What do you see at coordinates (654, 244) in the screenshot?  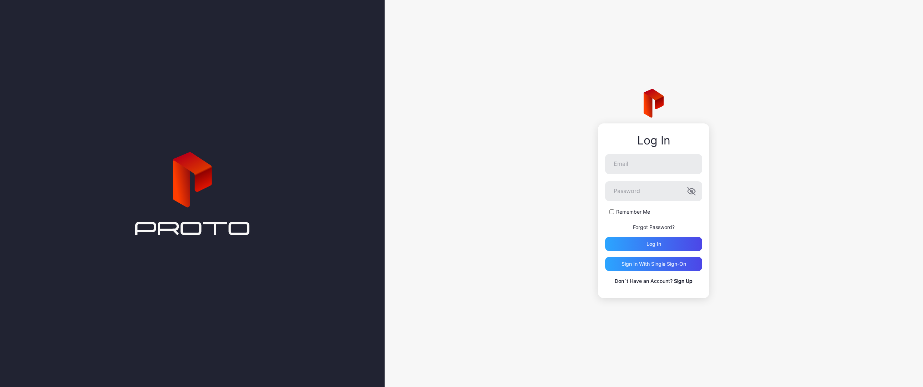 I see `div: Log in` at bounding box center [654, 244].